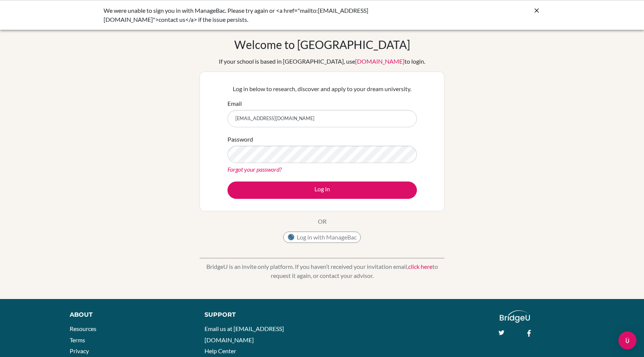  What do you see at coordinates (322, 271) in the screenshot?
I see `p: BridgeU is an invite only platform. If you haven’t received your invitation email, to request it ...` at bounding box center [322, 271].